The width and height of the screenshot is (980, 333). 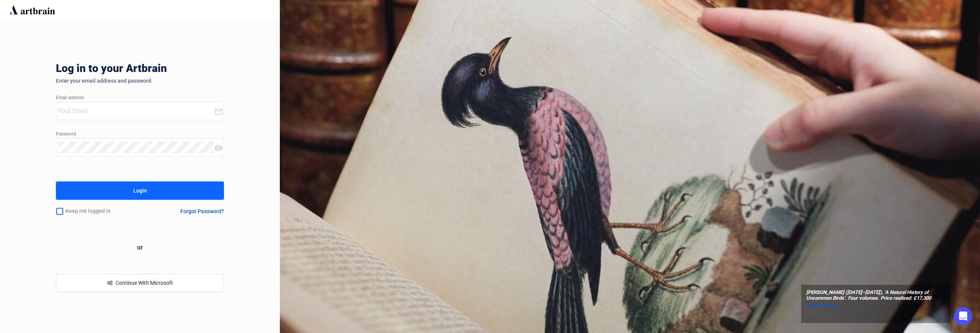 I want to click on span: or, so click(x=140, y=247).